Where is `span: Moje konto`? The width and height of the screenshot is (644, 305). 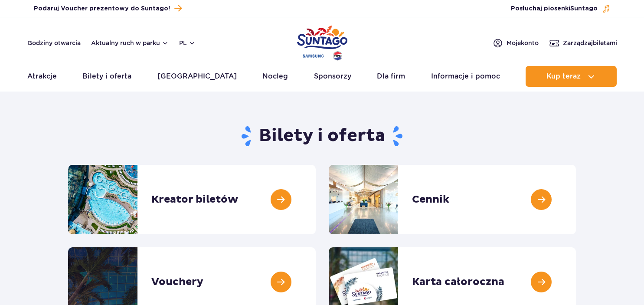
span: Moje konto is located at coordinates (523, 43).